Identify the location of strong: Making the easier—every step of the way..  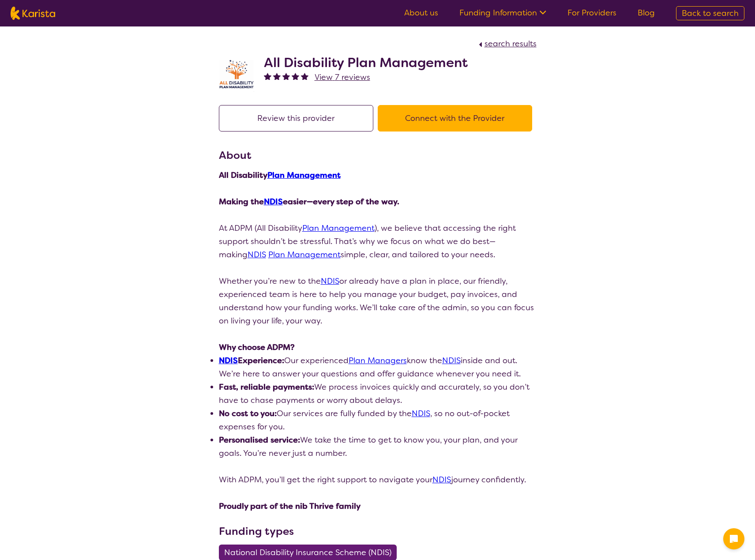
(309, 202).